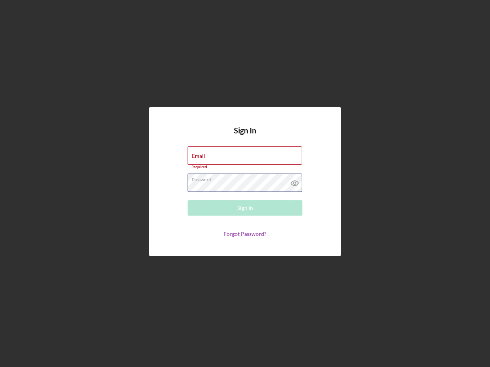  What do you see at coordinates (245, 208) in the screenshot?
I see `button: Sign In` at bounding box center [245, 208].